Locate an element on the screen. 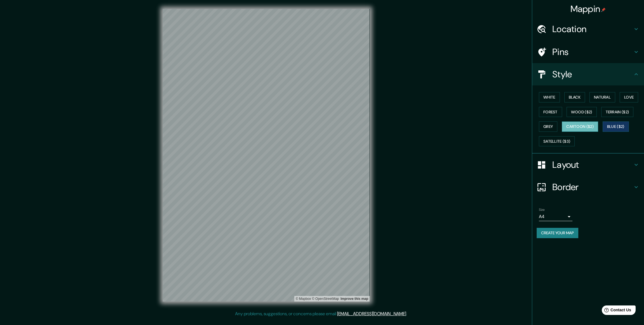  button: Terrain ($2) is located at coordinates (618, 112).